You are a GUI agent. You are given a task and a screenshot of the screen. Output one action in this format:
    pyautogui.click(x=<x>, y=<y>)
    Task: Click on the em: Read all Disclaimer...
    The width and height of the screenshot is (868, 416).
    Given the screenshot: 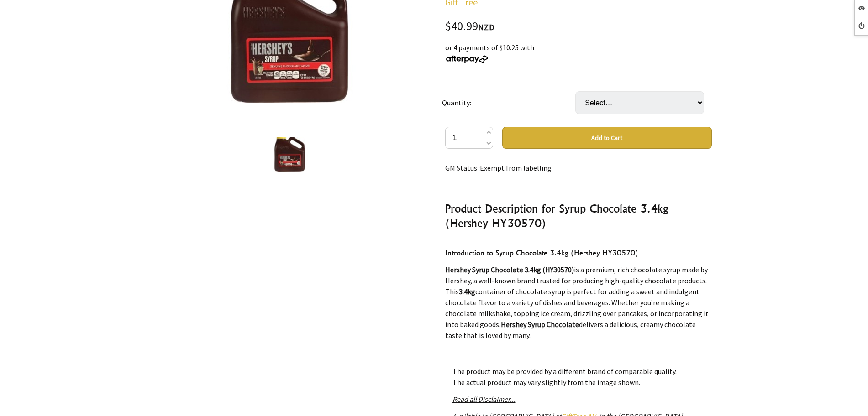 What is the action you would take?
    pyautogui.click(x=484, y=399)
    